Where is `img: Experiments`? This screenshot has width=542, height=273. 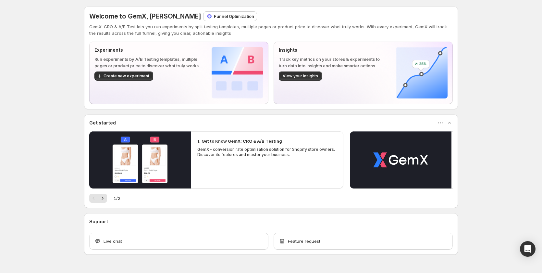 img: Experiments is located at coordinates (237, 72).